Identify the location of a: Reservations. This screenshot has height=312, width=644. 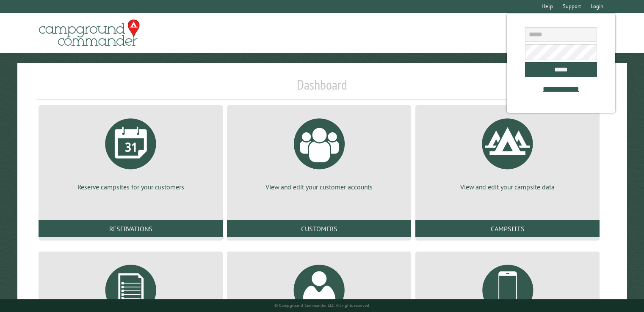
(131, 229).